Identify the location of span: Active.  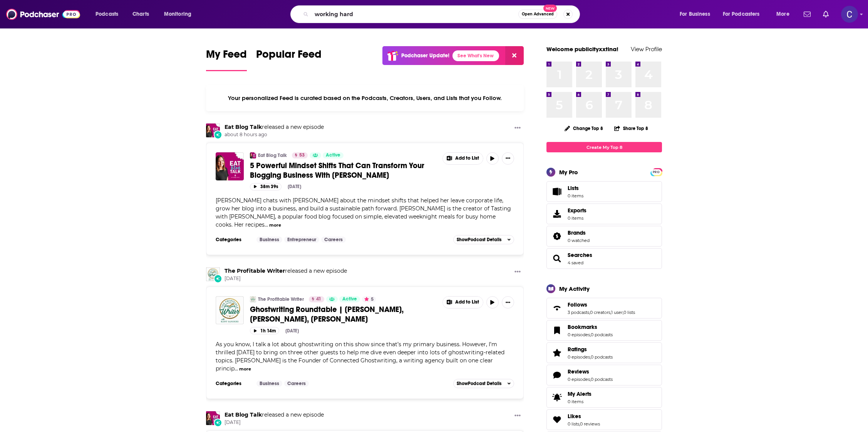
(333, 155).